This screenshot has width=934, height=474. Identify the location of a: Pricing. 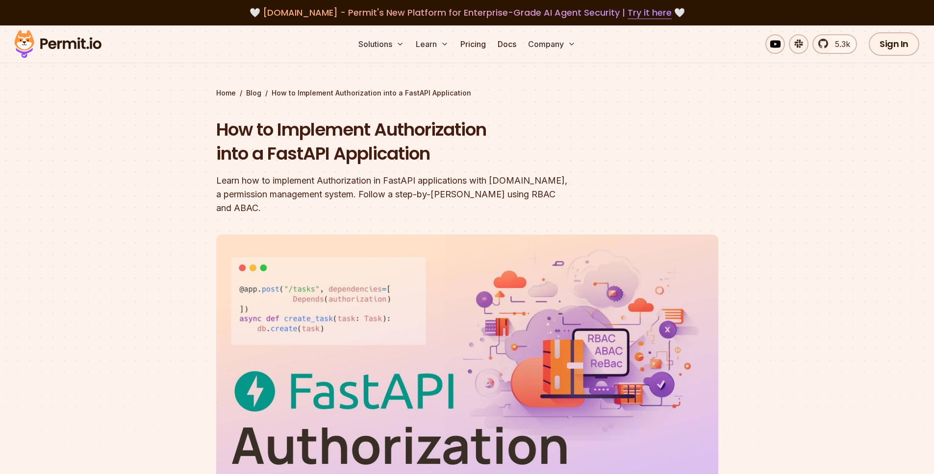
(473, 44).